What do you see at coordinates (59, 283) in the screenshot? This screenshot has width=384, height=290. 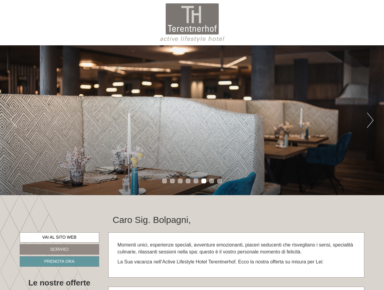 I see `div: Le nostre offerte` at bounding box center [59, 283].